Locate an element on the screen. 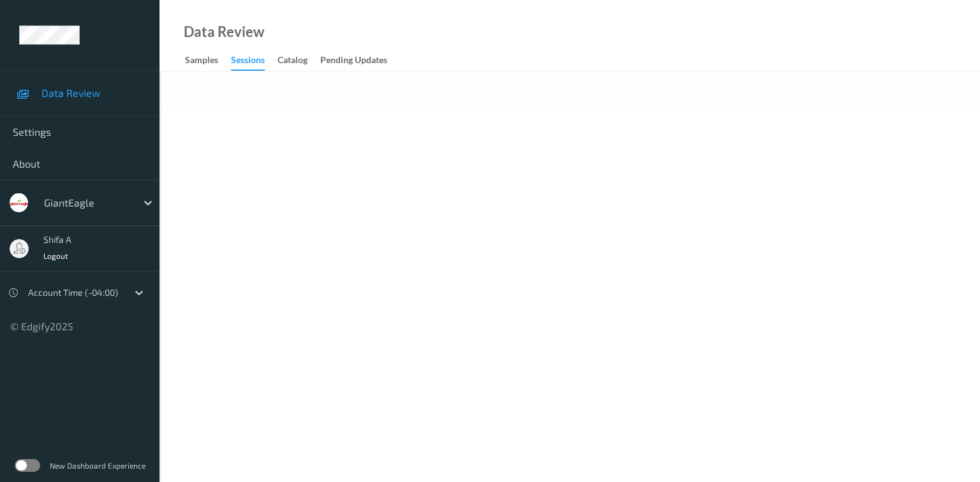 The width and height of the screenshot is (980, 482). div: Catalog is located at coordinates (292, 61).